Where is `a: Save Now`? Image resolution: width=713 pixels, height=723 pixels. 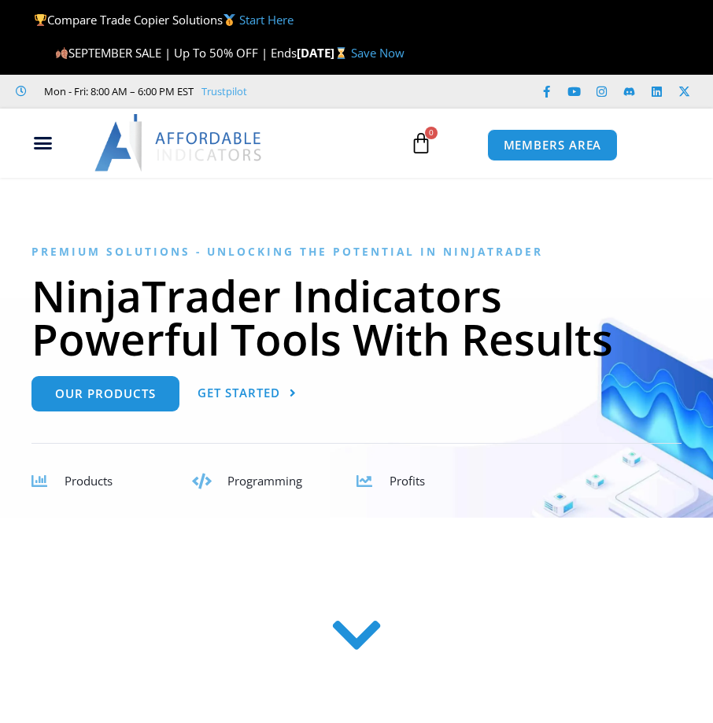
a: Save Now is located at coordinates (378, 53).